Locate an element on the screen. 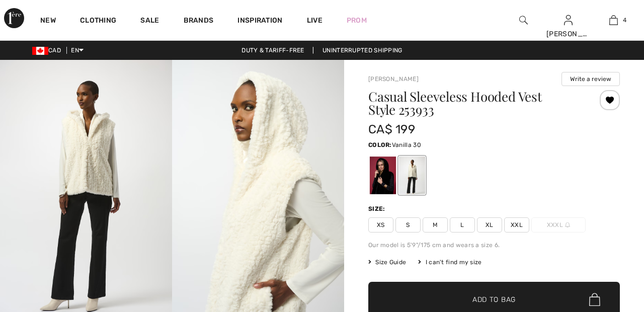 This screenshot has height=312, width=644. div: I can't find my size is located at coordinates (450, 262).